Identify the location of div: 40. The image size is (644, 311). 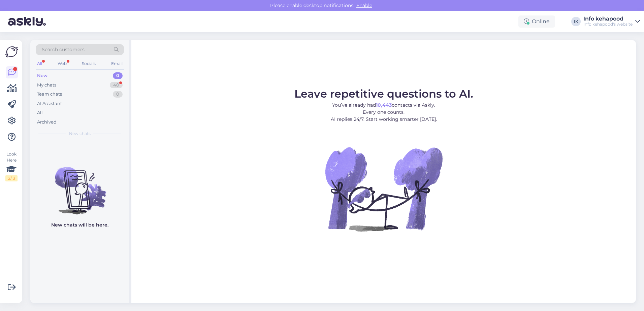
(116, 85).